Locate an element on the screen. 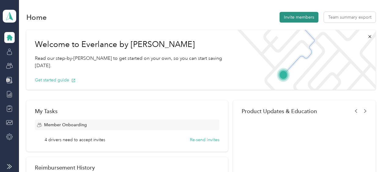 The width and height of the screenshot is (386, 172). button: Re-send invites is located at coordinates (205, 140).